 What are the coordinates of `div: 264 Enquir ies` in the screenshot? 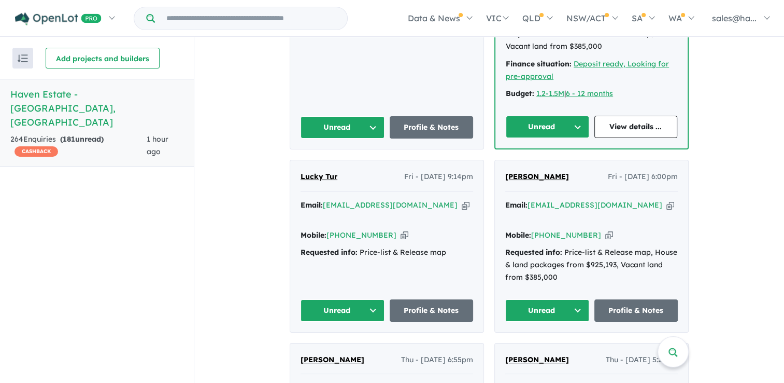 It's located at (78, 146).